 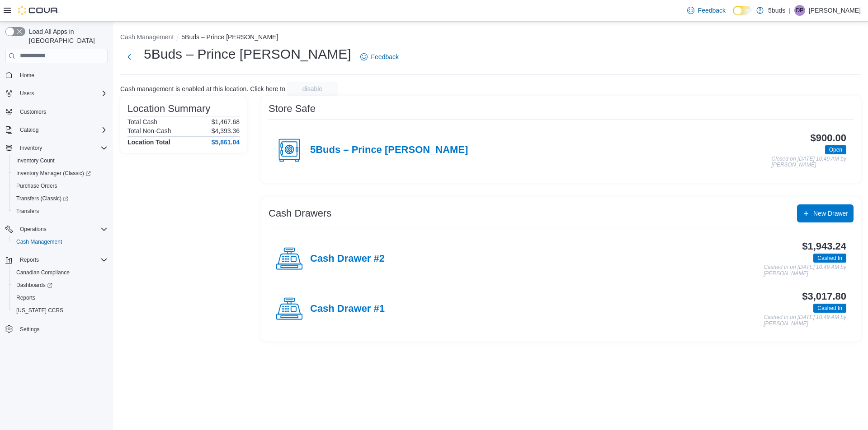 I want to click on h3: $1,943.24, so click(x=824, y=247).